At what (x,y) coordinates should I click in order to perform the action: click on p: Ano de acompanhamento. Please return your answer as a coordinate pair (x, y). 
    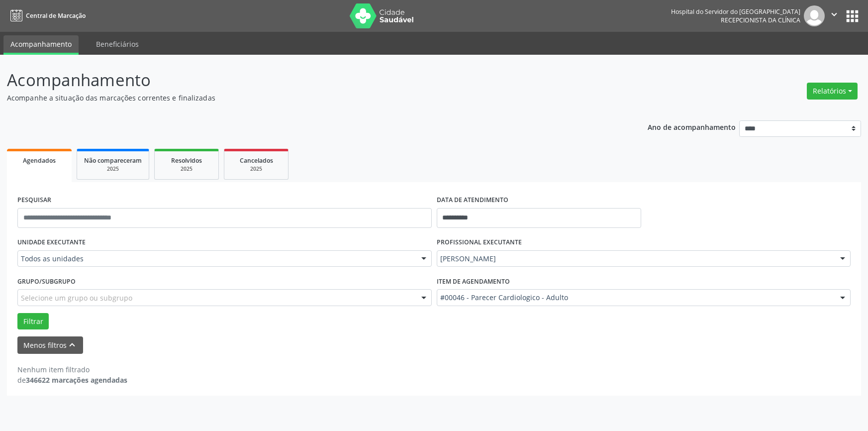
    Looking at the image, I should click on (692, 127).